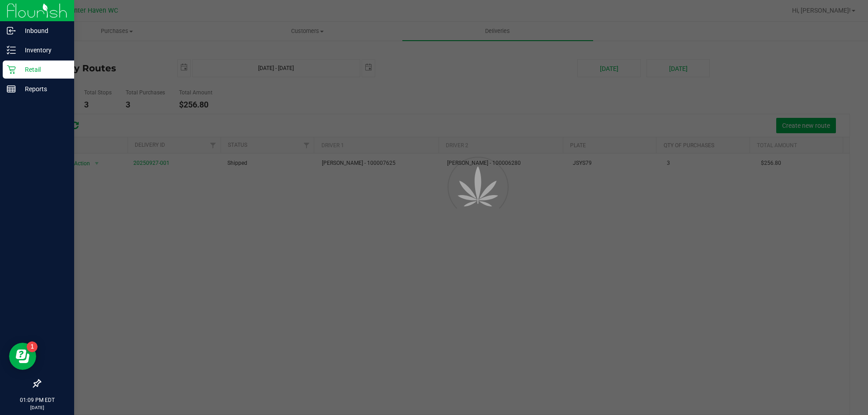 The height and width of the screenshot is (415, 868). What do you see at coordinates (43, 50) in the screenshot?
I see `p: Inventory` at bounding box center [43, 50].